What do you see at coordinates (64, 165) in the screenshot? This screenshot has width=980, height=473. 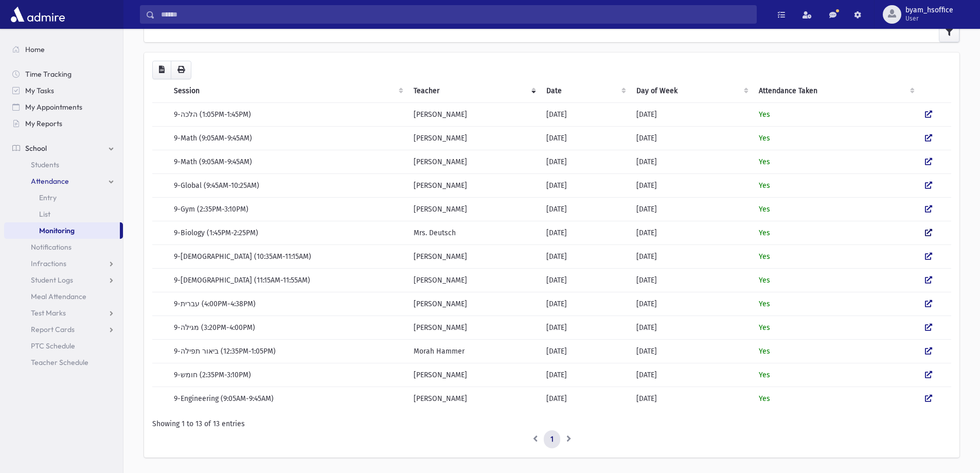 I see `a: Students` at bounding box center [64, 165].